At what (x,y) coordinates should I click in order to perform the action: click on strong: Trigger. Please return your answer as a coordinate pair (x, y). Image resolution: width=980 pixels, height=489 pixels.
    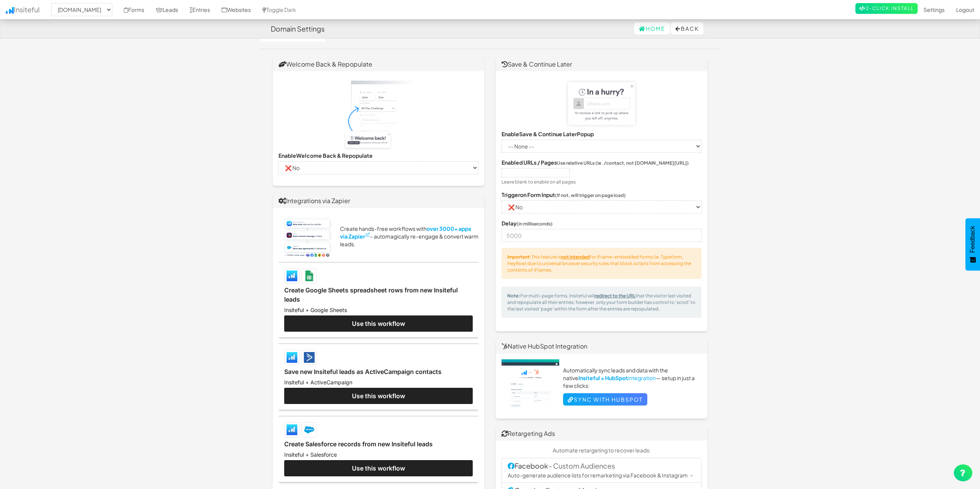
    Looking at the image, I should click on (511, 195).